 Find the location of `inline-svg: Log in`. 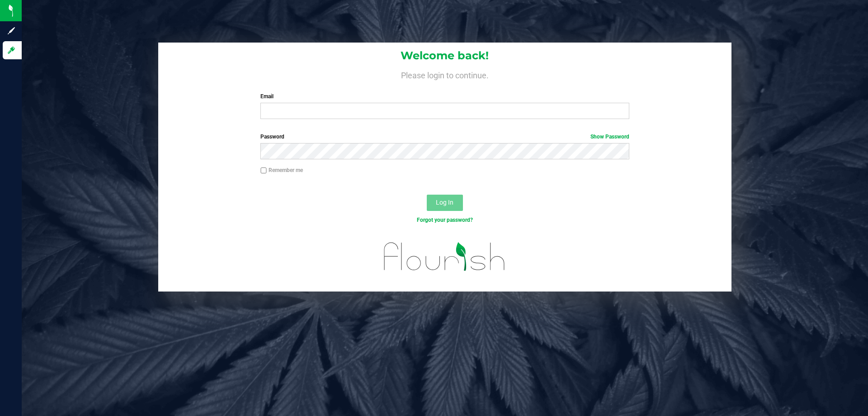

inline-svg: Log in is located at coordinates (11, 50).